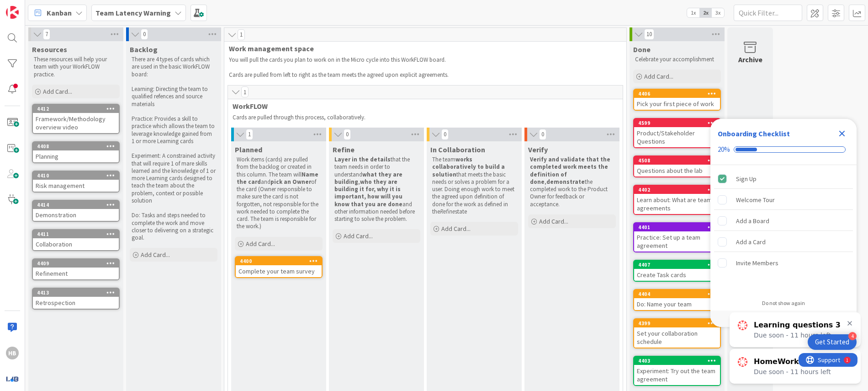 Image resolution: width=868 pixels, height=391 pixels. I want to click on div: Archive, so click(751, 60).